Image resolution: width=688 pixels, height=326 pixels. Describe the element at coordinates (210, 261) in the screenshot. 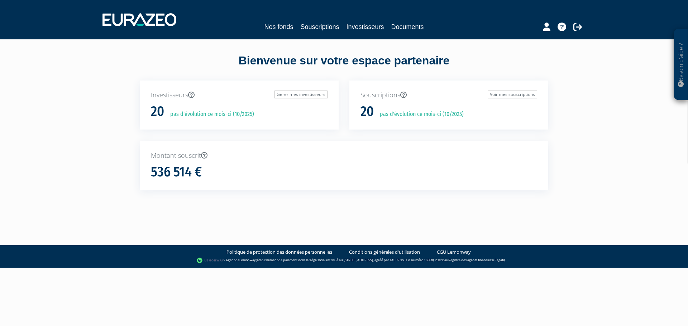

I see `img: logo-lemonway.png` at that location.